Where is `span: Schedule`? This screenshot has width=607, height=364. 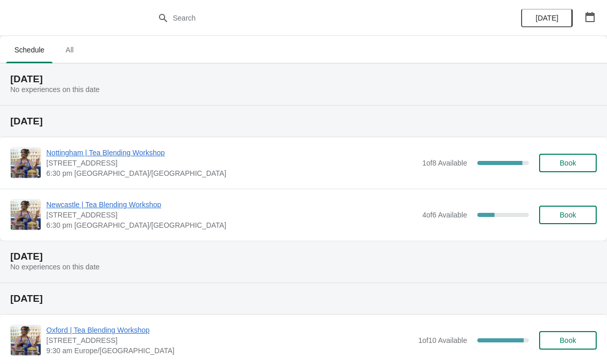 span: Schedule is located at coordinates (29, 50).